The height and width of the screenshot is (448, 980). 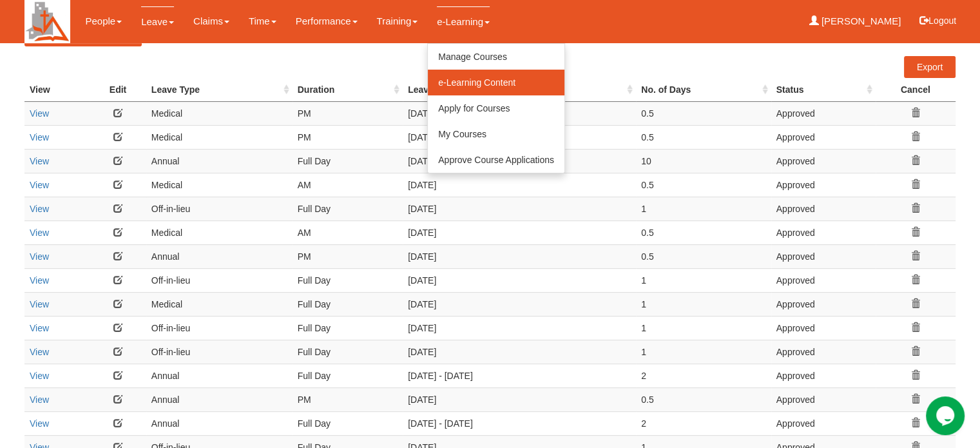 What do you see at coordinates (219, 90) in the screenshot?
I see `th: Leave Type : activate to sort column ascending` at bounding box center [219, 90].